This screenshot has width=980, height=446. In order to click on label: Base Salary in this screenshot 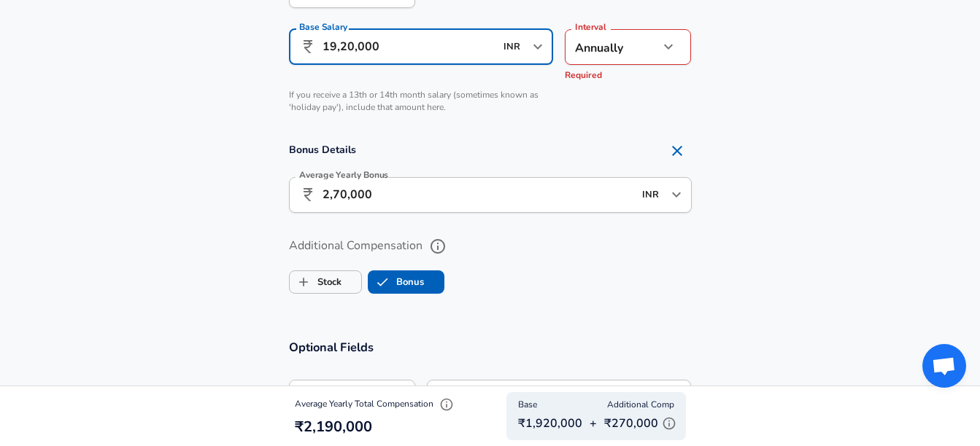, I will do `click(323, 27)`.